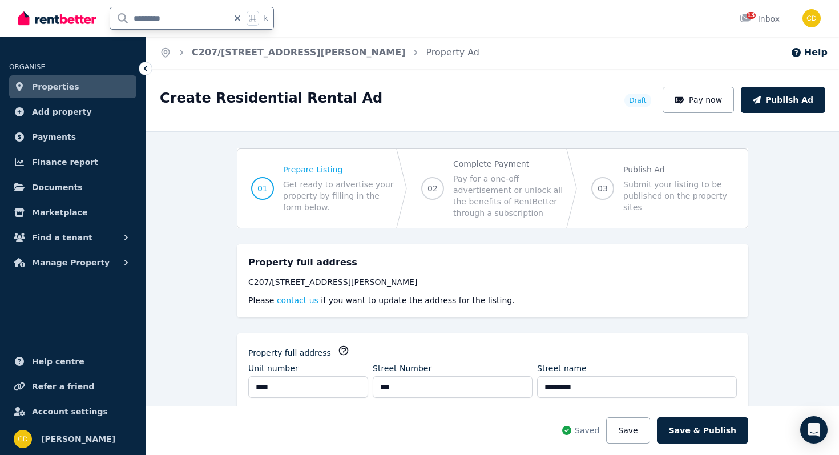 This screenshot has height=455, width=839. What do you see at coordinates (302, 262) in the screenshot?
I see `h5: Property full address` at bounding box center [302, 262].